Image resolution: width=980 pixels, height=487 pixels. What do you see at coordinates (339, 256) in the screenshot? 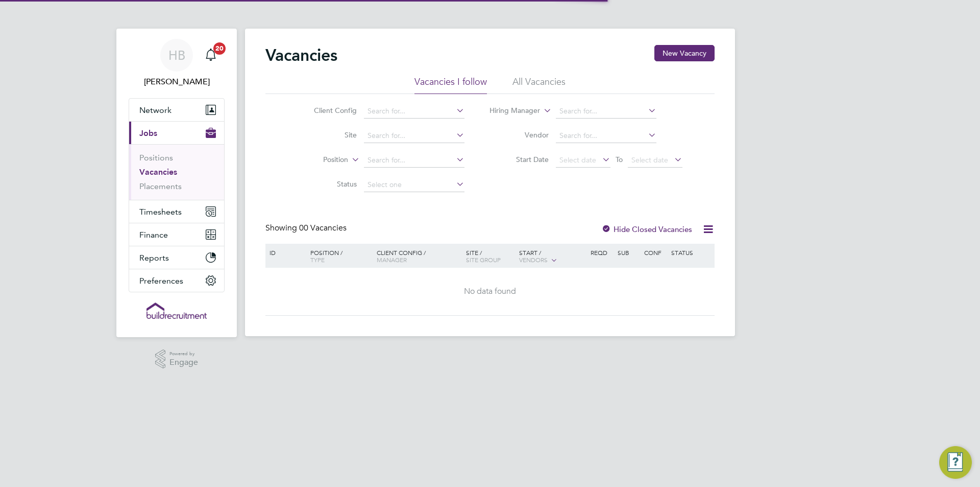
I see `div: Position /` at bounding box center [339, 256].